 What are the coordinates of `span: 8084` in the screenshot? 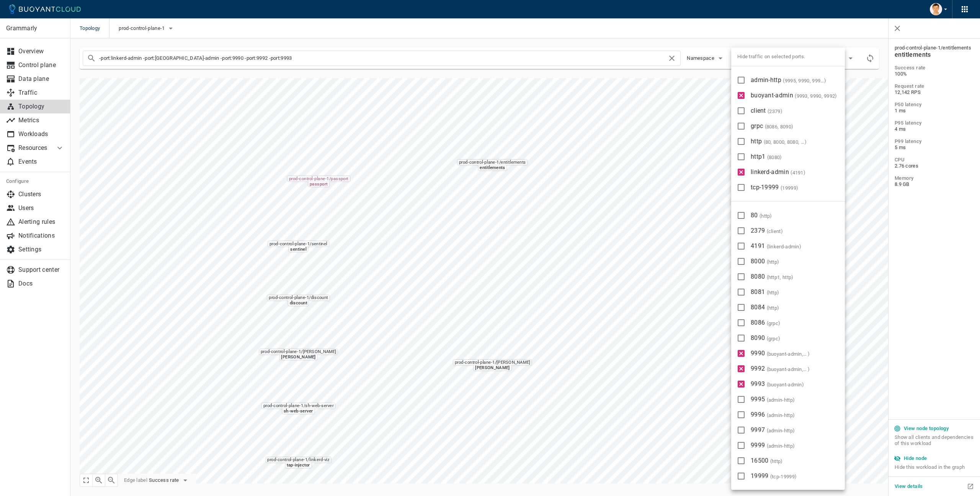 It's located at (765, 307).